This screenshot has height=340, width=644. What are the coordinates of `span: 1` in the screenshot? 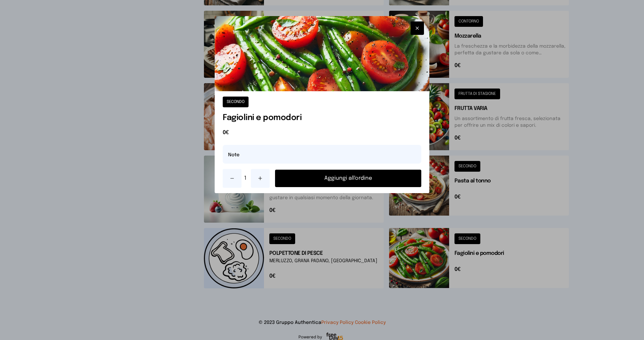 It's located at (246, 178).